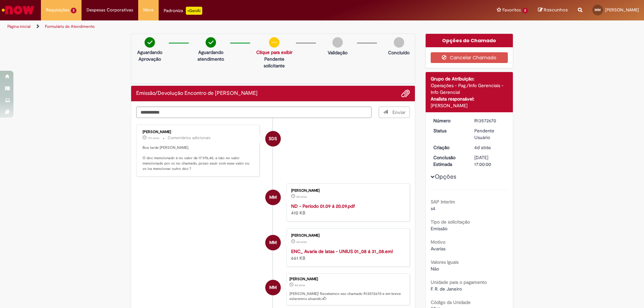  I want to click on div: Pendente Usuário, so click(490, 134).